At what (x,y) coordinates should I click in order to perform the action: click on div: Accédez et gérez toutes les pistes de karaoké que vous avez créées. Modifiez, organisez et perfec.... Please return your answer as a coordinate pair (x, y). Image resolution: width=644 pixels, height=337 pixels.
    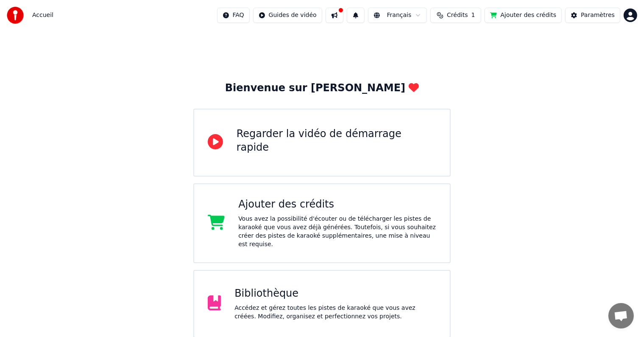
    Looking at the image, I should click on (335, 312).